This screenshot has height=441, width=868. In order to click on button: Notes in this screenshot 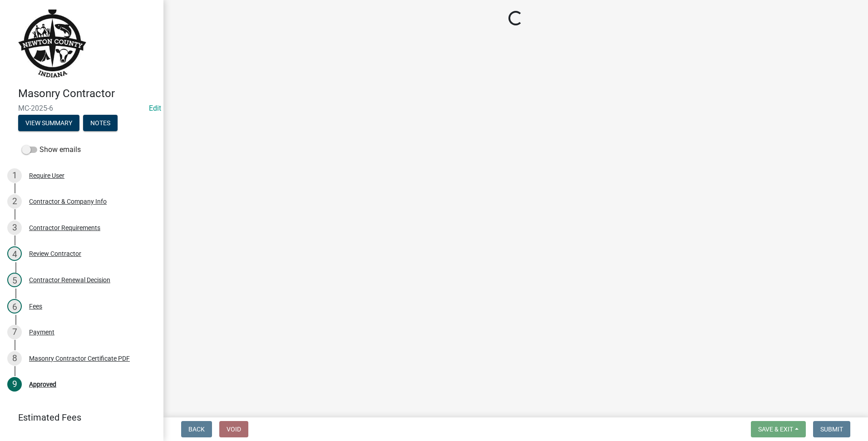, I will do `click(100, 123)`.